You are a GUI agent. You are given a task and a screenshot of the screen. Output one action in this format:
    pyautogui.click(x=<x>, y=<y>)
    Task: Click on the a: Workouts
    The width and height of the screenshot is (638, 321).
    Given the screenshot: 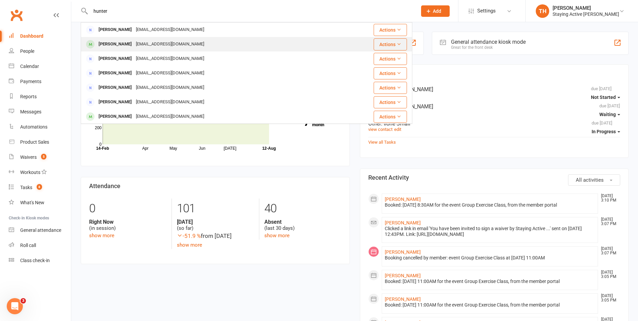 What is the action you would take?
    pyautogui.click(x=40, y=172)
    